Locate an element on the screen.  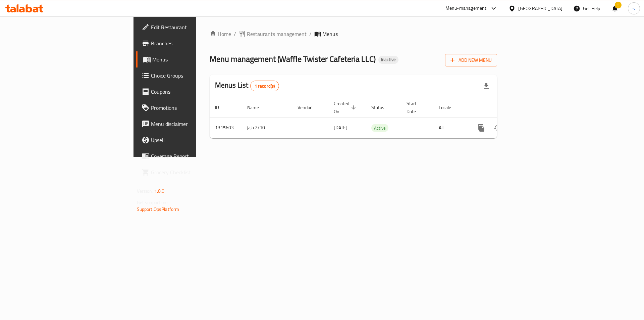
span: Name is located at coordinates (257, 107).